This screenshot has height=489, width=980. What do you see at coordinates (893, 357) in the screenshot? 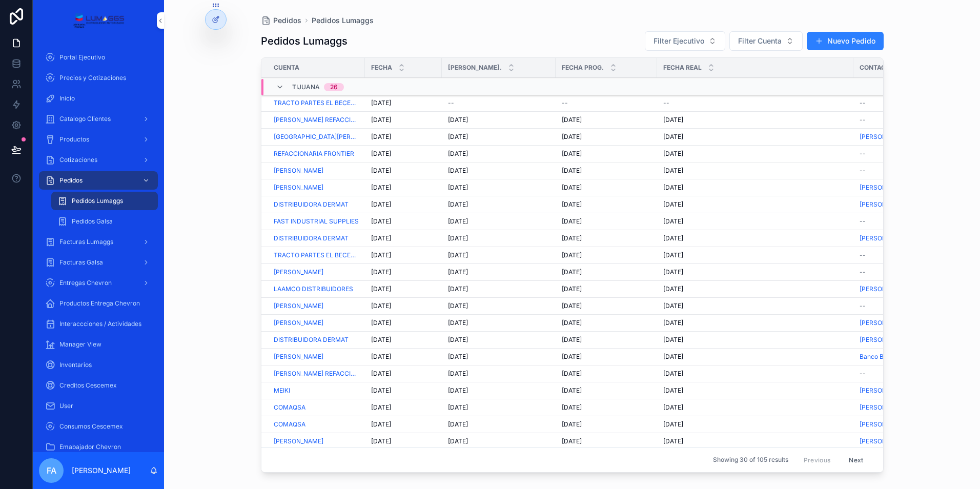
I see `a: Banco Bvld 2000` at bounding box center [893, 357].